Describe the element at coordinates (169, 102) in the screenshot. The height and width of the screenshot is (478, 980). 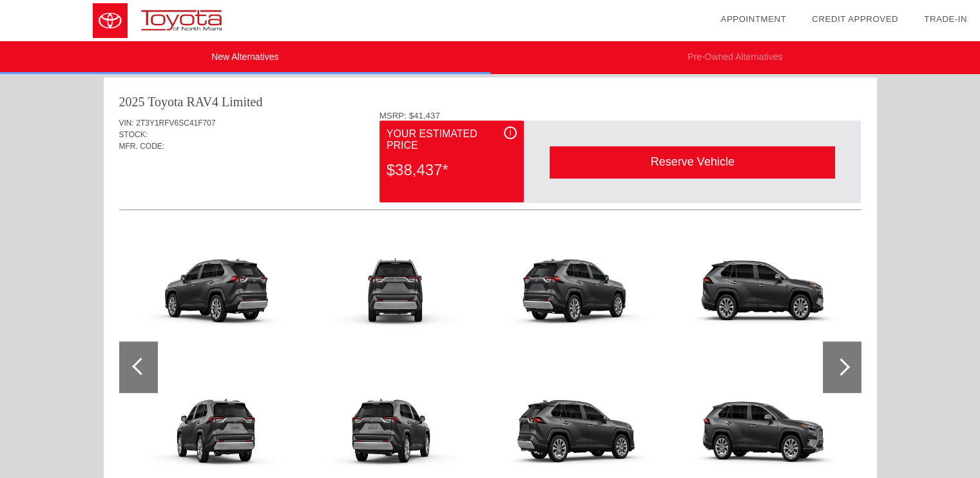
I see `div: 2025 Toyota RAV4` at that location.